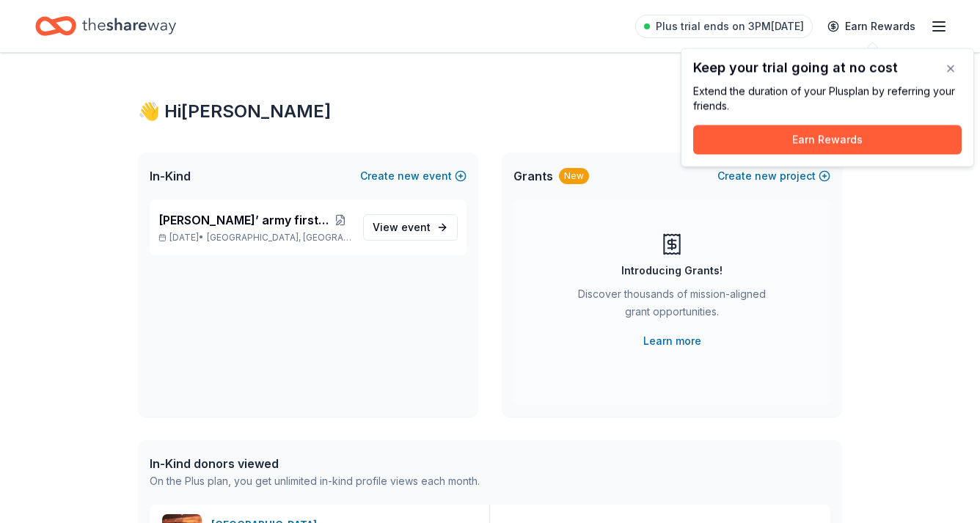 Image resolution: width=980 pixels, height=523 pixels. I want to click on span: In-Kind, so click(170, 176).